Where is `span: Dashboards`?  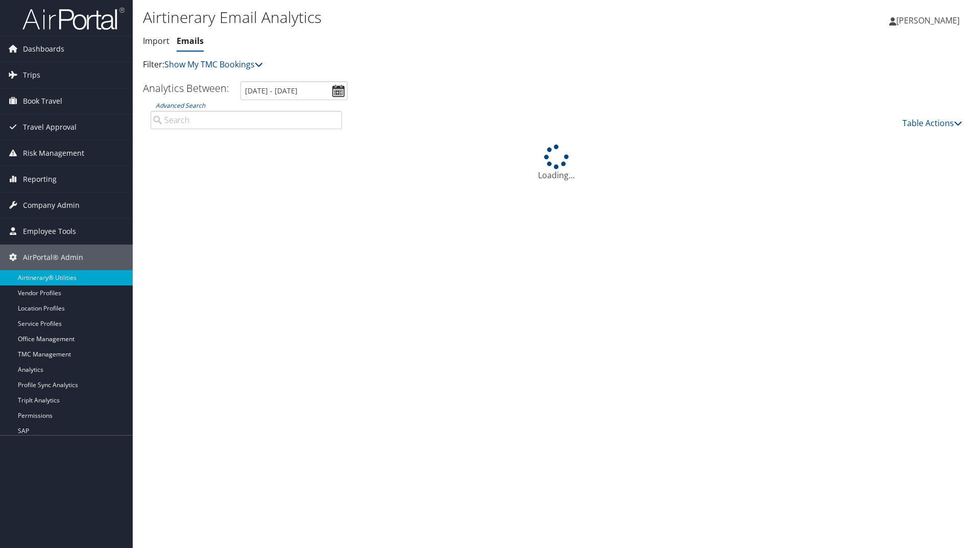 span: Dashboards is located at coordinates (43, 49).